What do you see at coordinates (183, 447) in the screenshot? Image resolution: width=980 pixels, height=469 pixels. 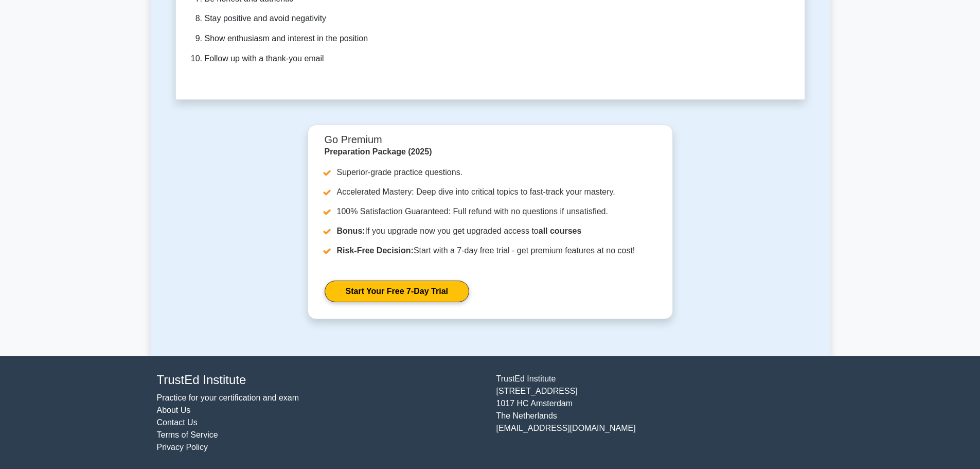 I see `a: Privacy Policy` at bounding box center [183, 447].